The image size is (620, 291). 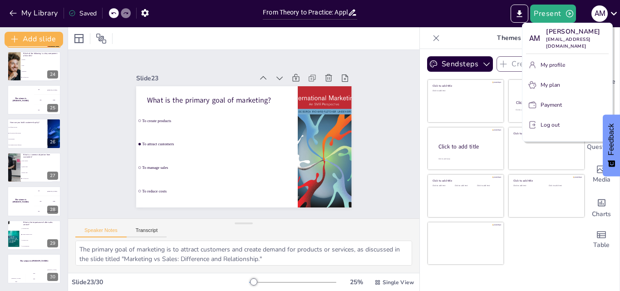 I want to click on button: My profile, so click(x=568, y=65).